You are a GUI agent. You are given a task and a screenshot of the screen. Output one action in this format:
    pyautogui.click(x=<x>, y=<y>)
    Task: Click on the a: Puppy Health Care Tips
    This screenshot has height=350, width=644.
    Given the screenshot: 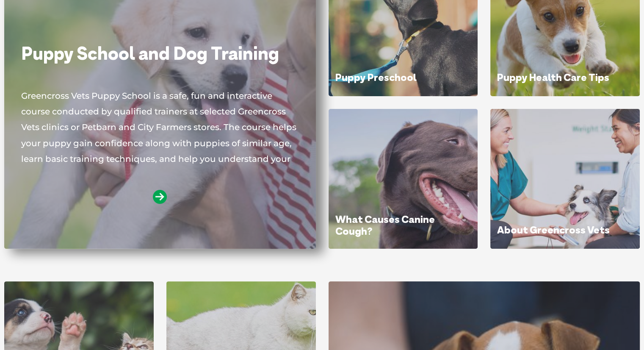 What is the action you would take?
    pyautogui.click(x=553, y=77)
    